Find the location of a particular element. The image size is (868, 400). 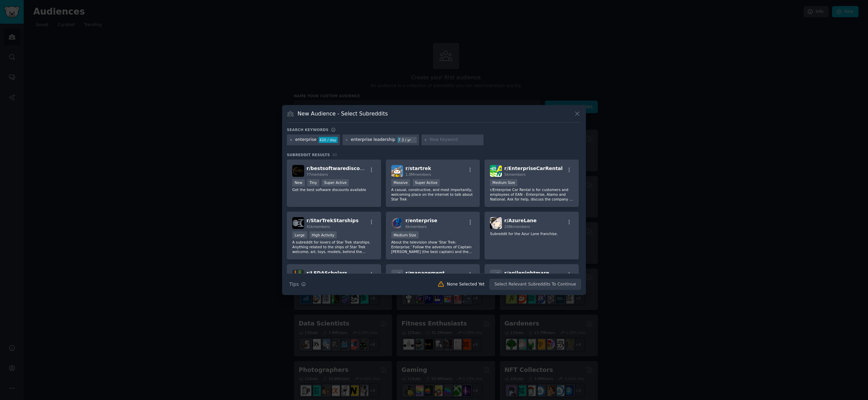

img: enterprise is located at coordinates (397, 223).